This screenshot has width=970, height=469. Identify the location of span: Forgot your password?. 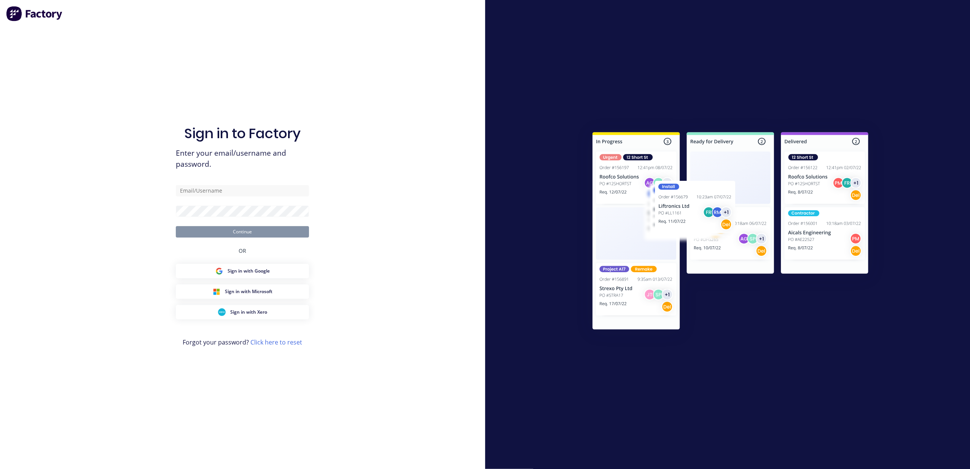
(242, 342).